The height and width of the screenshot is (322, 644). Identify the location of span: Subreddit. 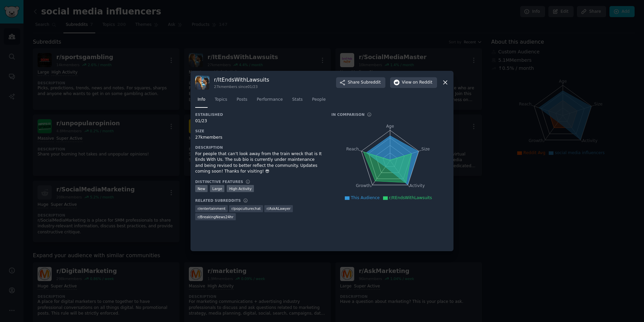
(371, 83).